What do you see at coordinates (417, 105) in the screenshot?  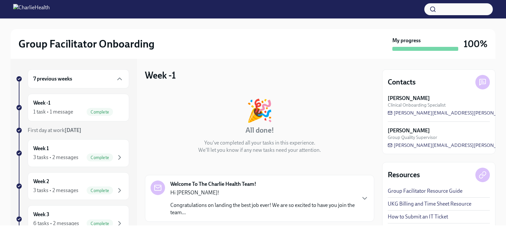 I see `span: Clinical Onboarding Specialist` at bounding box center [417, 105].